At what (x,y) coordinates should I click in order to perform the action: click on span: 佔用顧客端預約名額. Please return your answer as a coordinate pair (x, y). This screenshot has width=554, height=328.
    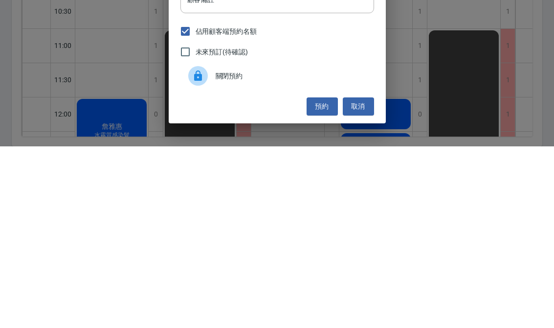
    Looking at the image, I should click on (226, 213).